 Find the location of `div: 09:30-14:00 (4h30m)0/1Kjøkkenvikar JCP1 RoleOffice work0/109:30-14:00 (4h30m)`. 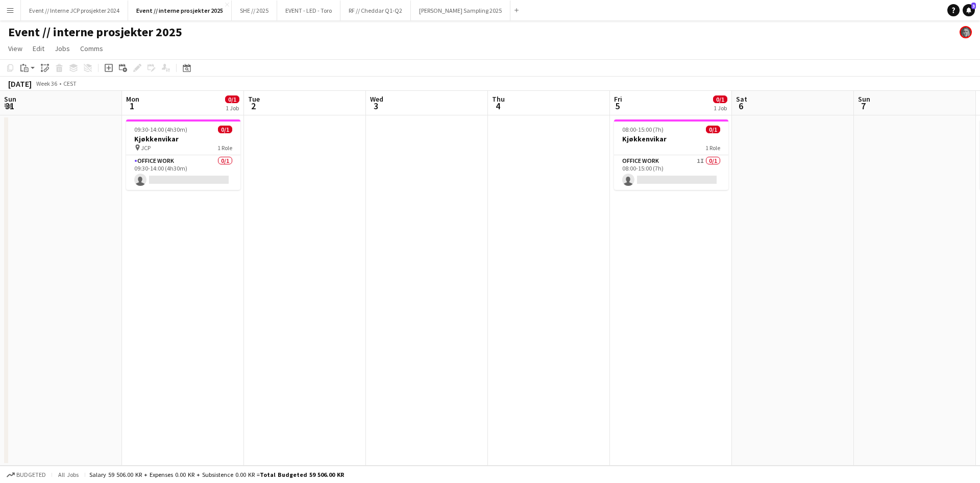

div: 09:30-14:00 (4h30m)0/1Kjøkkenvikar JCP1 RoleOffice work0/109:30-14:00 (4h30m) is located at coordinates (183, 154).